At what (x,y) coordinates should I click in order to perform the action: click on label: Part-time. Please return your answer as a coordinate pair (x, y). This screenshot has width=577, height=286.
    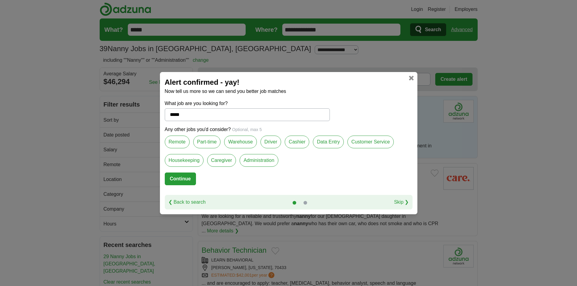
    Looking at the image, I should click on (207, 142).